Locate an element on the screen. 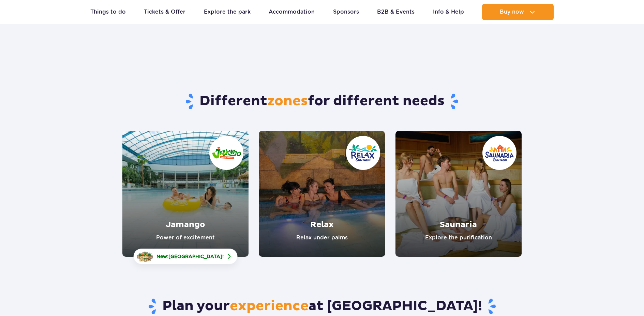  a: Saunaria is located at coordinates (458, 194).